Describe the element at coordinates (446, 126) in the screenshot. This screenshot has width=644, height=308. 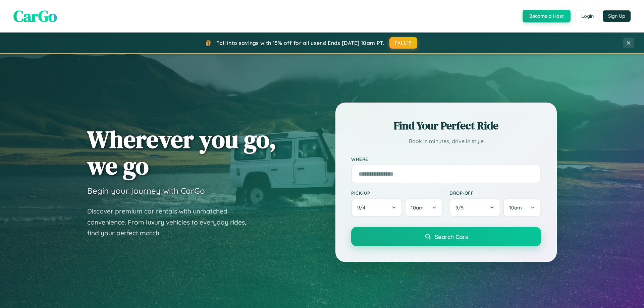
I see `h2: Find Your Perfect Ride` at that location.